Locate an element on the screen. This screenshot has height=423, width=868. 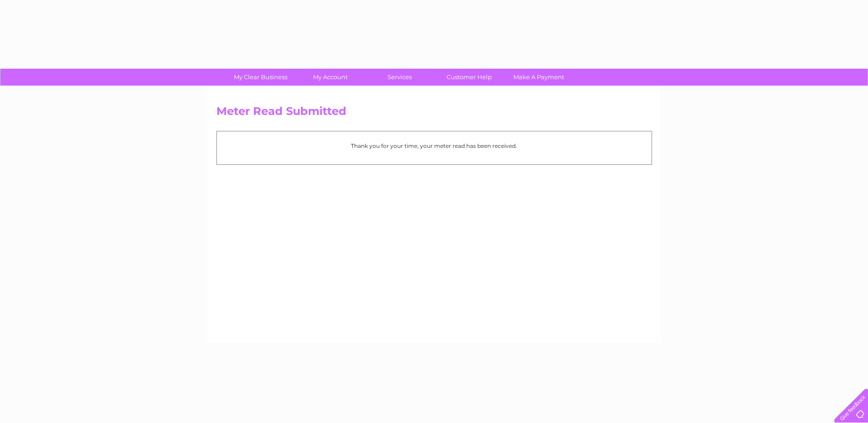
a: Make A Payment is located at coordinates (539, 77).